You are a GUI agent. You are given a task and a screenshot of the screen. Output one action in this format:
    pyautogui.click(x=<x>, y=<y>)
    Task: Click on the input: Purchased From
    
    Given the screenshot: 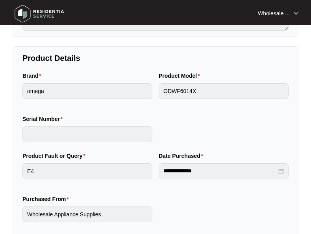 What is the action you would take?
    pyautogui.click(x=87, y=215)
    